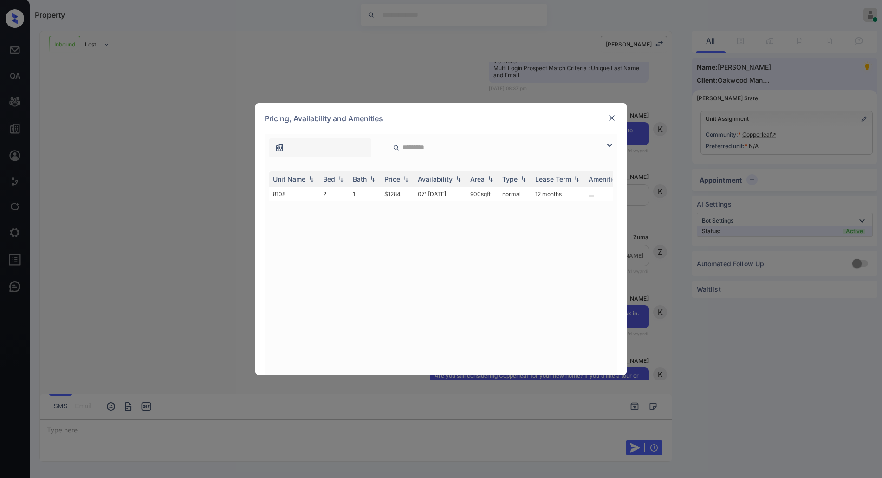 The image size is (882, 478). What do you see at coordinates (329, 179) in the screenshot?
I see `div: Bed` at bounding box center [329, 179].